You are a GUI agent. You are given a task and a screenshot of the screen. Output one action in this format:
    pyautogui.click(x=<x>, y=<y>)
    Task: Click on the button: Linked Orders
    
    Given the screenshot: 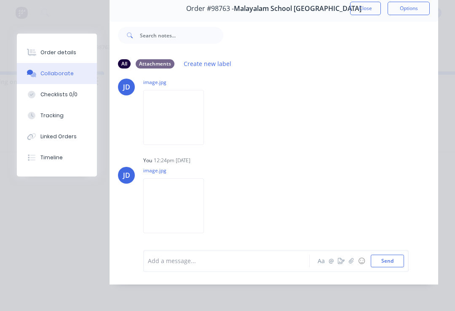 What is the action you would take?
    pyautogui.click(x=57, y=137)
    